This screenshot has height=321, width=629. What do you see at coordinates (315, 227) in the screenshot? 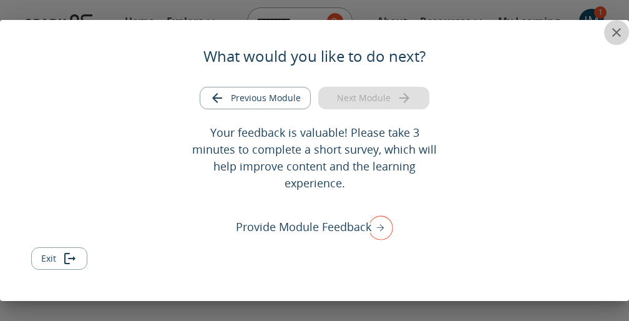
I see `div: Provide Module Feedback` at bounding box center [315, 227].